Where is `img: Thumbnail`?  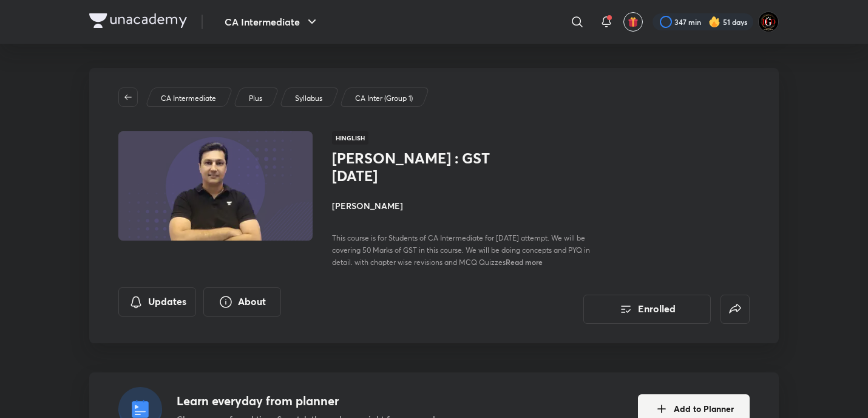
img: Thumbnail is located at coordinates (215, 186).